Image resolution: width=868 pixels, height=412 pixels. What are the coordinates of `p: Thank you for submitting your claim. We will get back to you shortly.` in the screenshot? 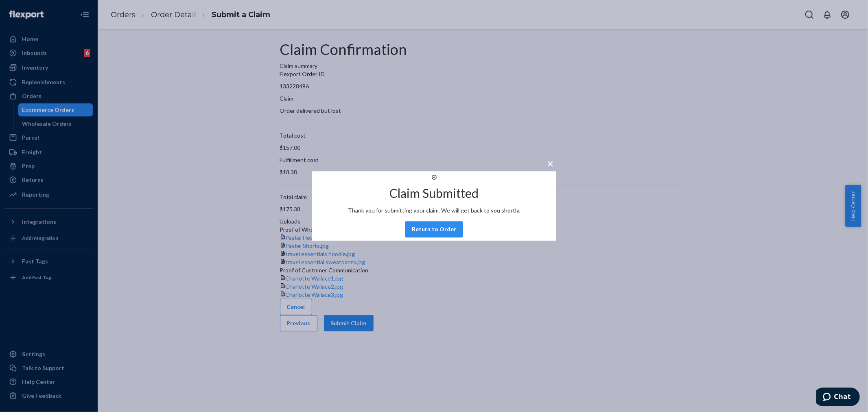 It's located at (434, 211).